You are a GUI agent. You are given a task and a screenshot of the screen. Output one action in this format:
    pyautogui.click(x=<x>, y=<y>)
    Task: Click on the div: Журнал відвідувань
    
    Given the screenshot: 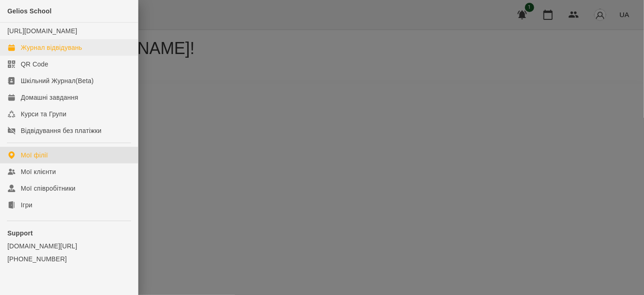 What is the action you would take?
    pyautogui.click(x=51, y=48)
    